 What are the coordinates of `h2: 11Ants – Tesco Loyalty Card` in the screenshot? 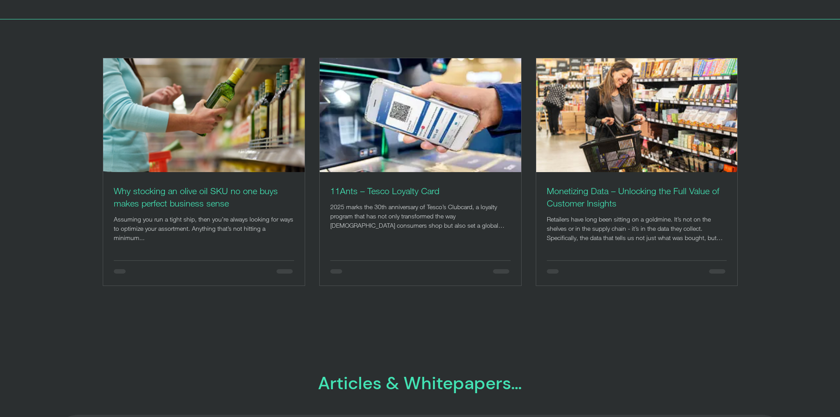 It's located at (420, 191).